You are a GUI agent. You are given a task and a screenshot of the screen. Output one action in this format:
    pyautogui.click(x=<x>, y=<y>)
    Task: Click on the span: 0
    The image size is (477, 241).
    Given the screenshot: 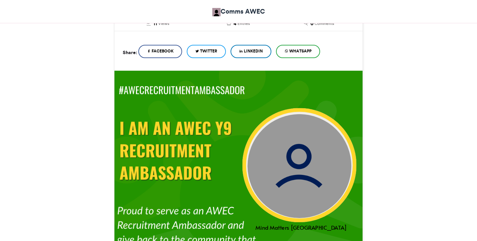 What is the action you would take?
    pyautogui.click(x=312, y=24)
    